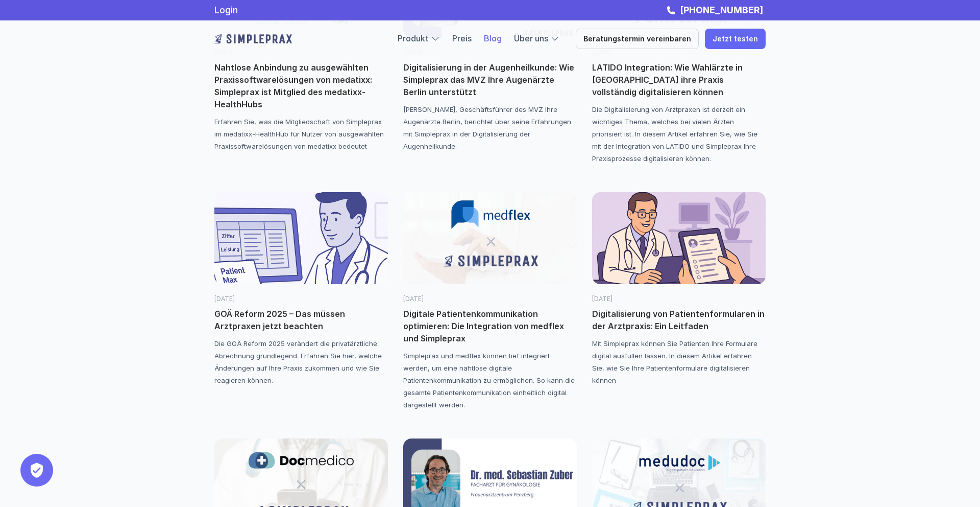  I want to click on img: GOÄ Reform 2025, so click(301, 238).